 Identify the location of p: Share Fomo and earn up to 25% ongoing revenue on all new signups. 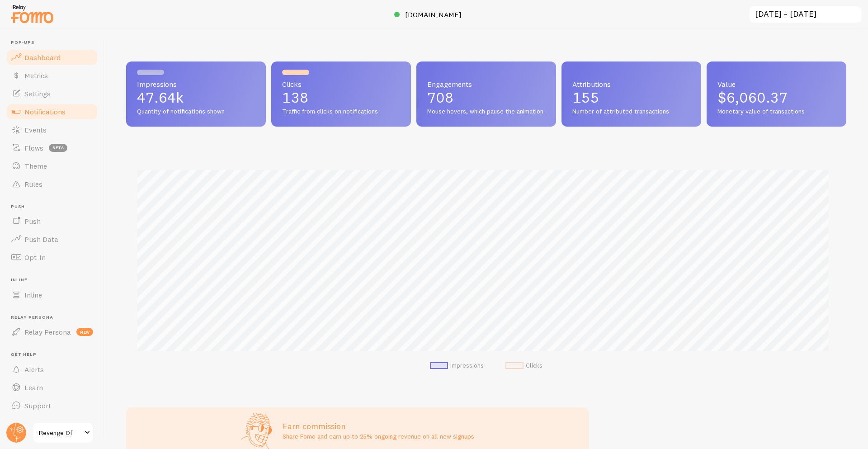
(378, 437).